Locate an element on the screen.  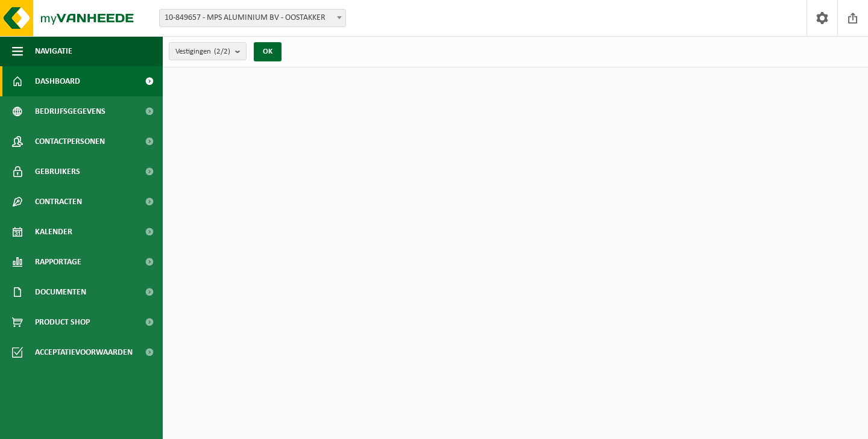
span: Dashboard is located at coordinates (57, 81).